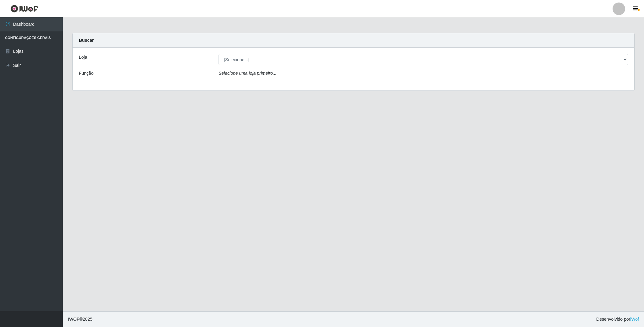  I want to click on span: IWOF, so click(74, 319).